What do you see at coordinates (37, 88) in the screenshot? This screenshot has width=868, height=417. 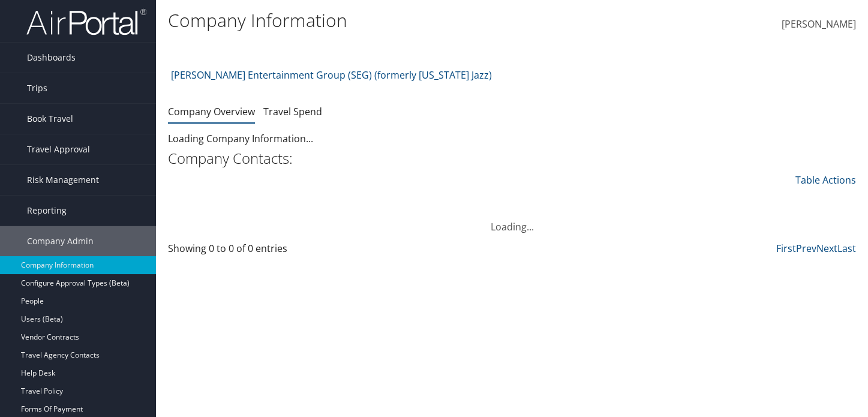 I see `span: Trips` at bounding box center [37, 88].